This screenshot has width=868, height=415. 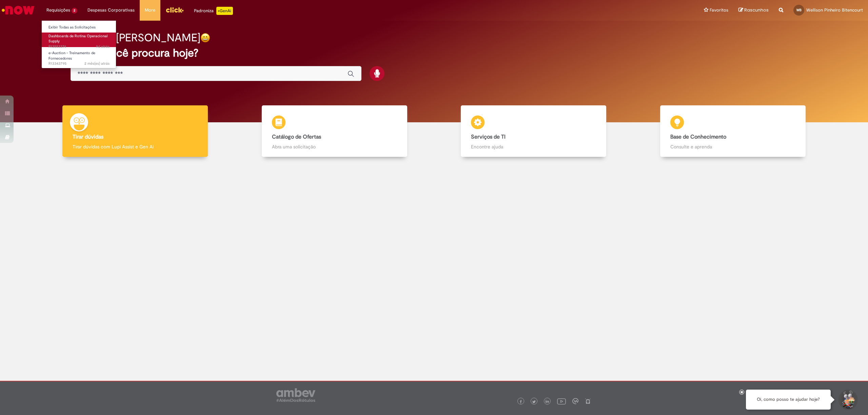 I want to click on img: click_logo_yellow_360x200.png, so click(x=175, y=10).